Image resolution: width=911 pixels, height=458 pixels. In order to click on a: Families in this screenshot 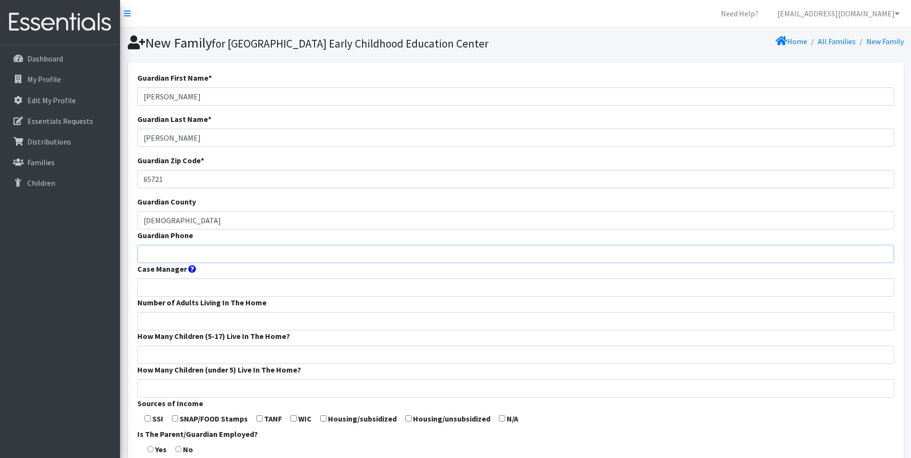, I will do `click(60, 162)`.